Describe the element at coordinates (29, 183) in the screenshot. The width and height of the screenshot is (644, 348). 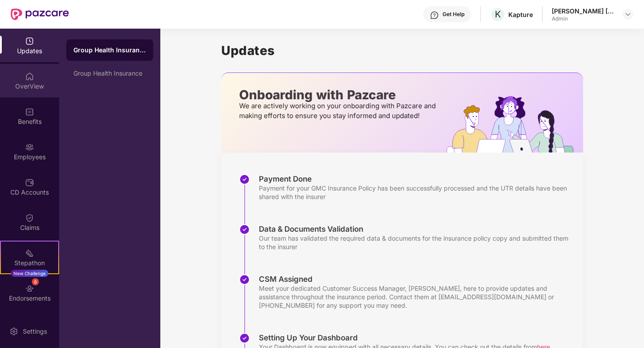
I see `img: svg+xml;base64,PHN2ZyBpZD0iQ0RfQWNjb3VudHMiIGRhdGEtbmFtZT0iQ0QgQWNjb3VudHMiIHhtbG5zPSJodHRwOi8vd3...` at that location.